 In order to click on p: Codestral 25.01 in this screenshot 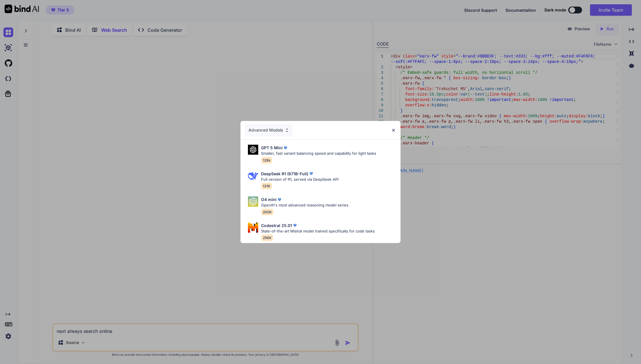, I will do `click(276, 225)`.